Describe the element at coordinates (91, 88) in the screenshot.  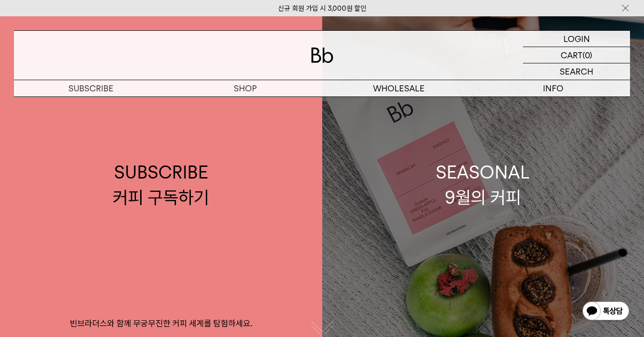
I see `p: SUBSCRIBE` at that location.